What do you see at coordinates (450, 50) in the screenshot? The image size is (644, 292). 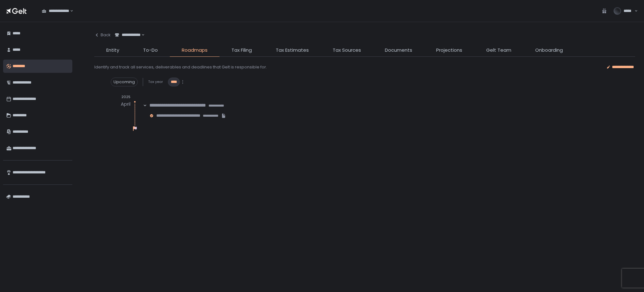 I see `span: Projections` at bounding box center [450, 50].